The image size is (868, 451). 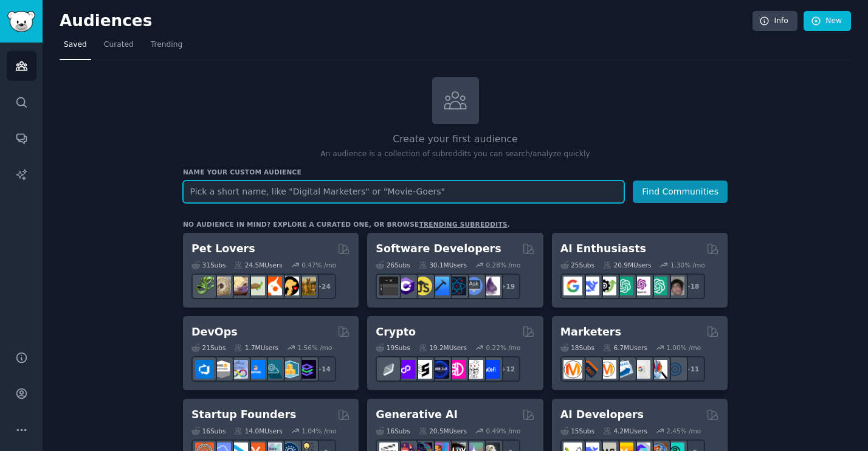 I want to click on img: AWS_Certified_Experts, so click(x=221, y=369).